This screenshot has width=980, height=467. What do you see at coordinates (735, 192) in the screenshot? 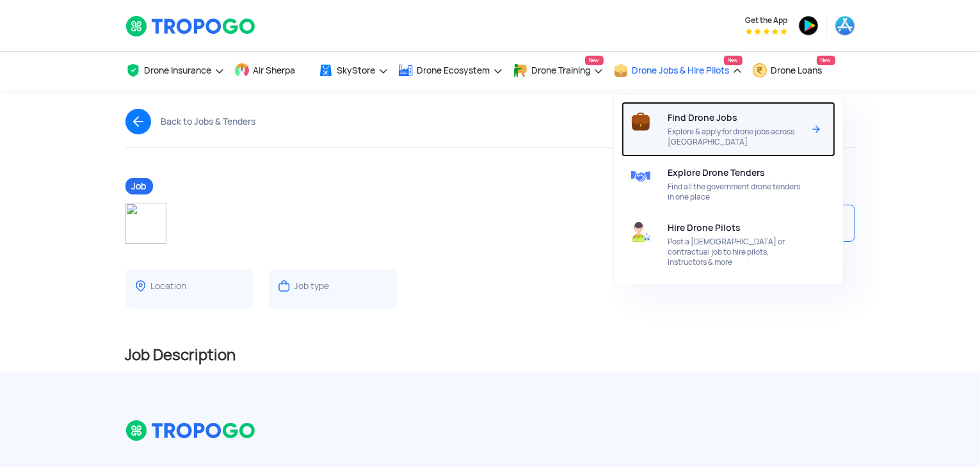
I see `span: Find all the government drone tenders in one place` at bounding box center [735, 192].